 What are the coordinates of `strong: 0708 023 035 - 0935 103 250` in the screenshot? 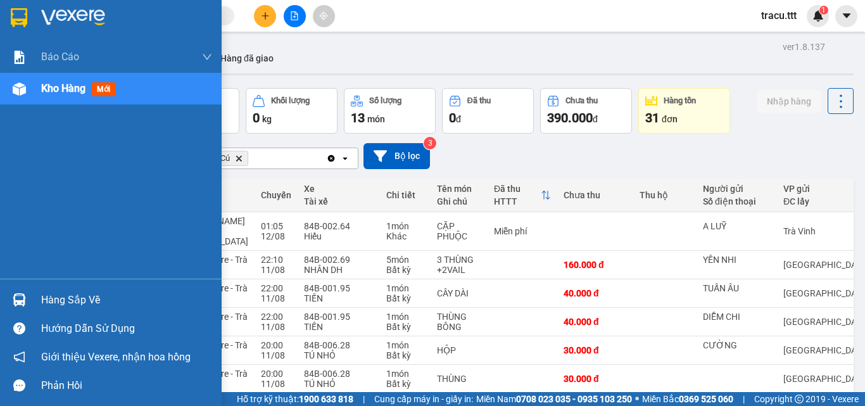 It's located at (574, 399).